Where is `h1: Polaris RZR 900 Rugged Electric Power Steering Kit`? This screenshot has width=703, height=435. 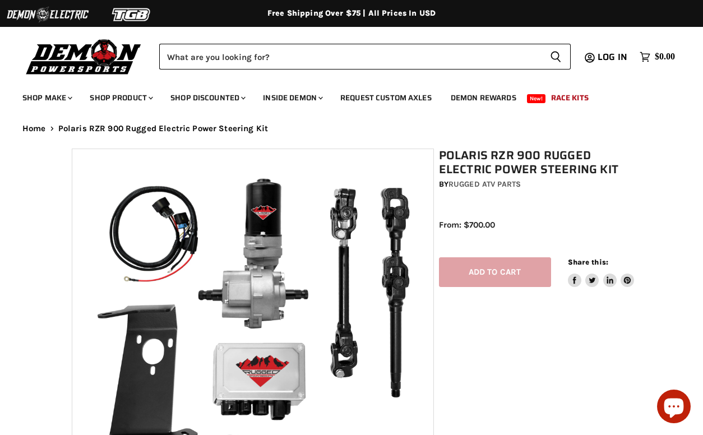 h1: Polaris RZR 900 Rugged Electric Power Steering Kit is located at coordinates (537, 162).